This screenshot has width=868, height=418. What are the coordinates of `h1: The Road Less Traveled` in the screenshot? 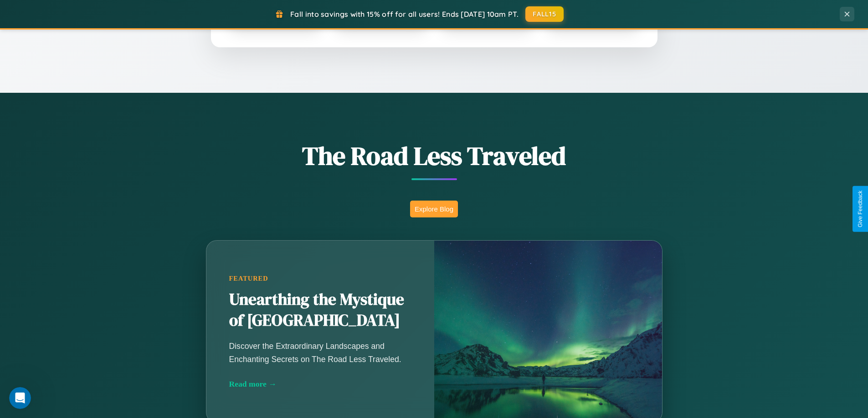 It's located at (434, 156).